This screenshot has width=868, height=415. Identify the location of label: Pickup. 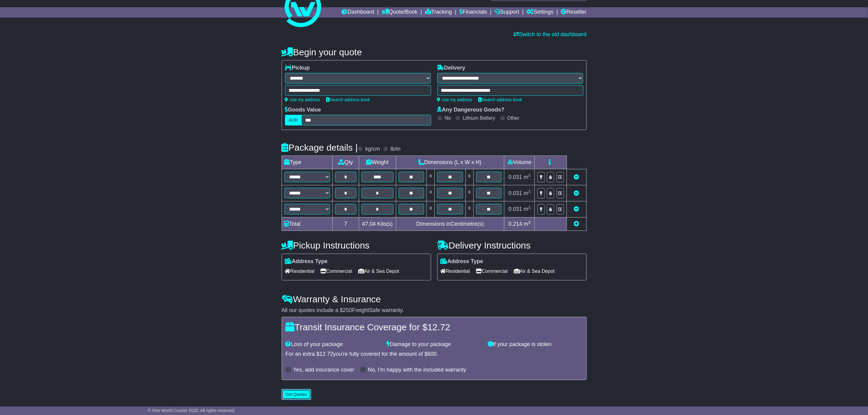
(297, 68).